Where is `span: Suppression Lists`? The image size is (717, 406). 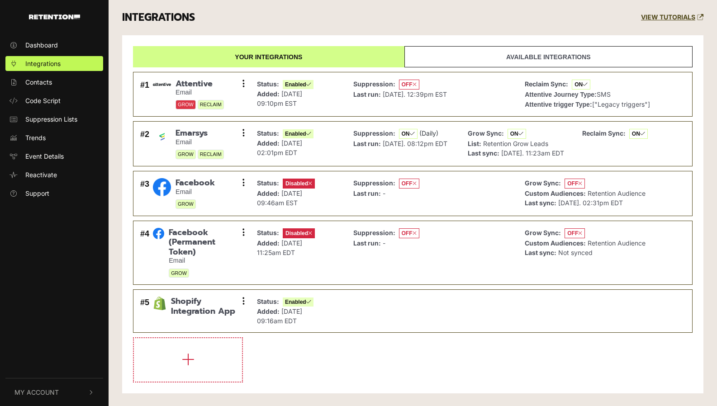
span: Suppression Lists is located at coordinates (51, 119).